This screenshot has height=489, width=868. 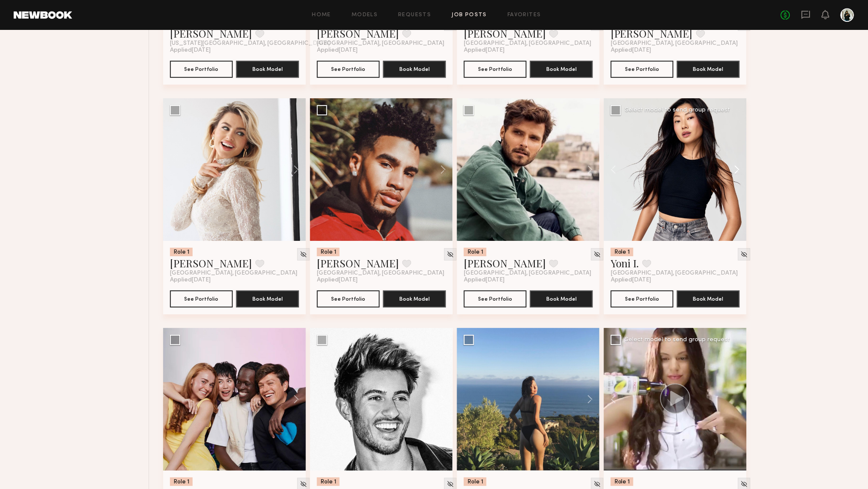 I want to click on a: Yoni I., so click(x=625, y=264).